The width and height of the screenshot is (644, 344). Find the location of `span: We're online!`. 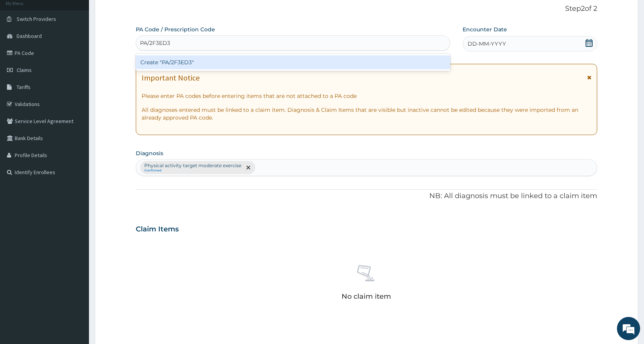

span: We're online! is located at coordinates (76, 136).